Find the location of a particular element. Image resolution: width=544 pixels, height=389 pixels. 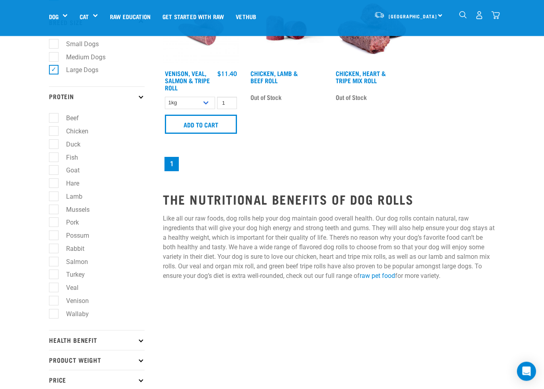

label: Goat is located at coordinates (68, 171).